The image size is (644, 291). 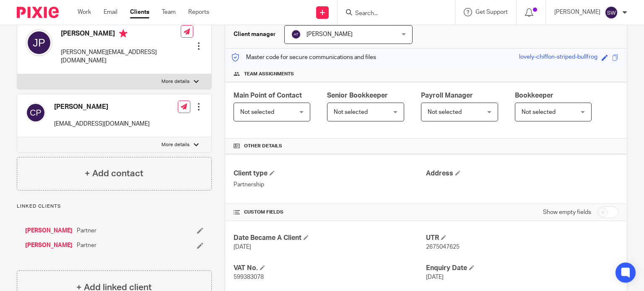 What do you see at coordinates (303, 57) in the screenshot?
I see `p: Master code for secure communications and files` at bounding box center [303, 57].